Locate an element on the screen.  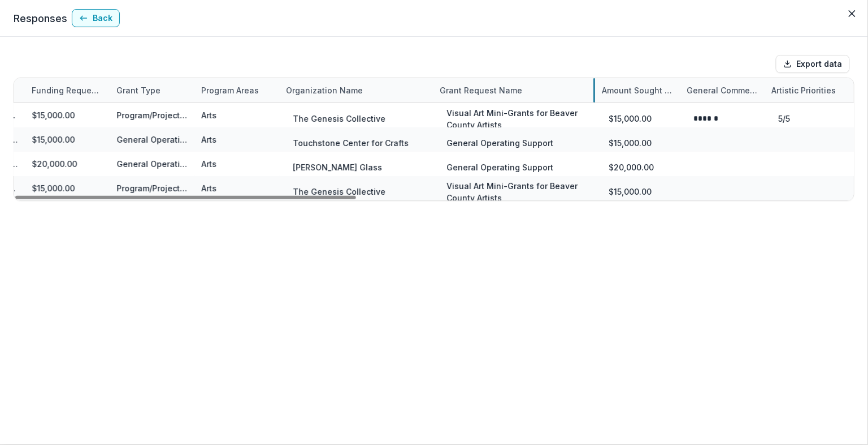
p: Touchstone Center for Crafts is located at coordinates (351, 142).